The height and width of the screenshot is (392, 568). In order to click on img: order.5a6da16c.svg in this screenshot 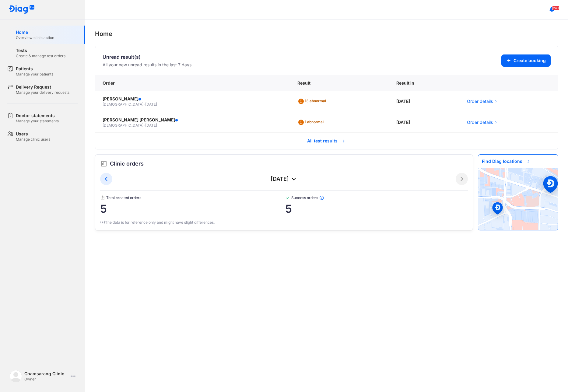, I will do `click(104, 164)`.